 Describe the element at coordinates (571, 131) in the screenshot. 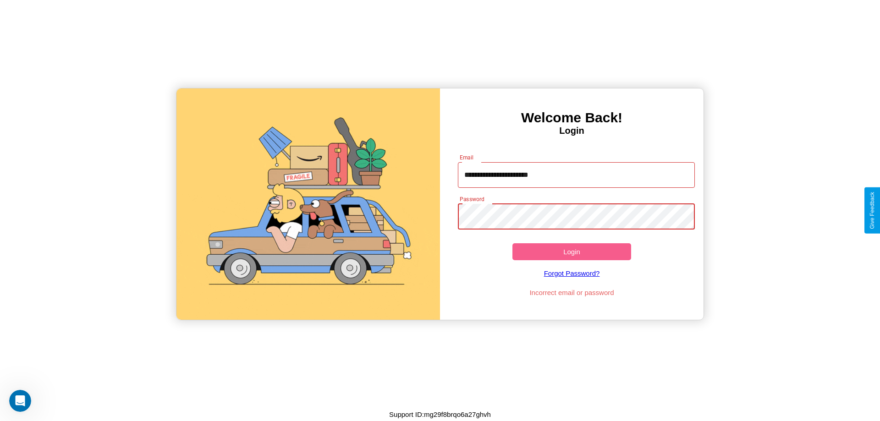

I see `h4: Login` at that location.